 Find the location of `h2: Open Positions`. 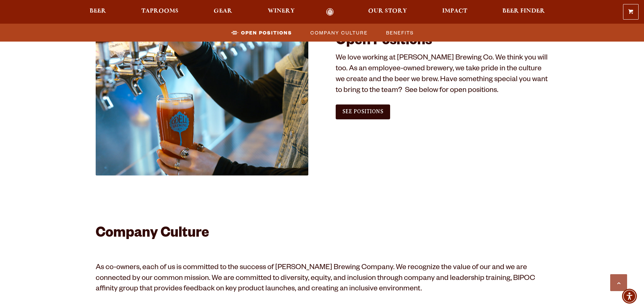

h2: Open Positions is located at coordinates (442, 42).